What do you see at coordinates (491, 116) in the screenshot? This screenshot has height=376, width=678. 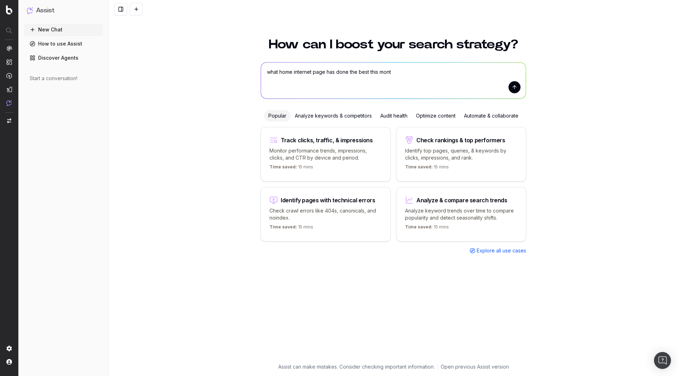 I see `div: Automate & collaborate` at bounding box center [491, 116].